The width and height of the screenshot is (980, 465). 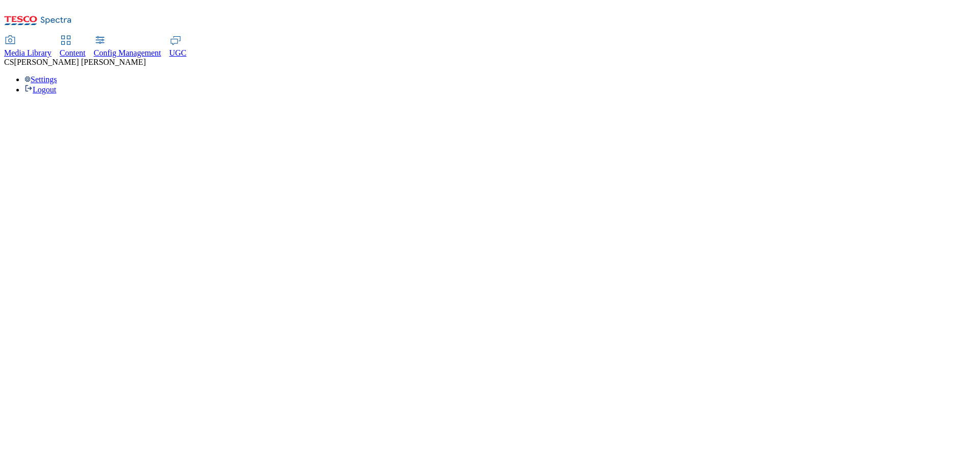 What do you see at coordinates (73, 47) in the screenshot?
I see `a: Content` at bounding box center [73, 47].